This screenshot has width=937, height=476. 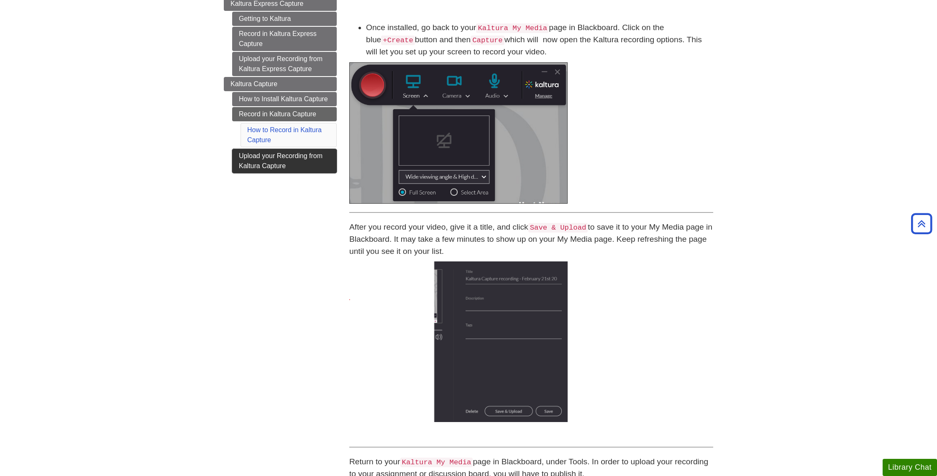 What do you see at coordinates (284, 64) in the screenshot?
I see `a: Upload your Recording from Kaltura Express Capture` at bounding box center [284, 64].